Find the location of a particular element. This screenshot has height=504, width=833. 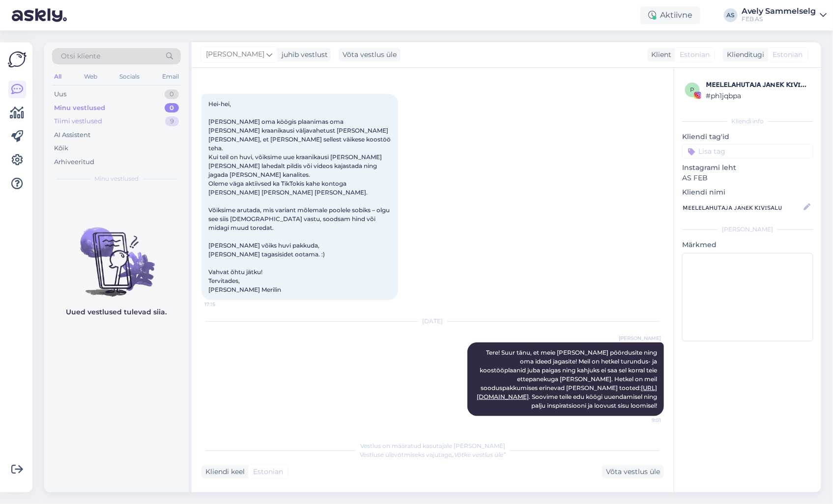

p: Kliendi tag'id is located at coordinates (747, 137).